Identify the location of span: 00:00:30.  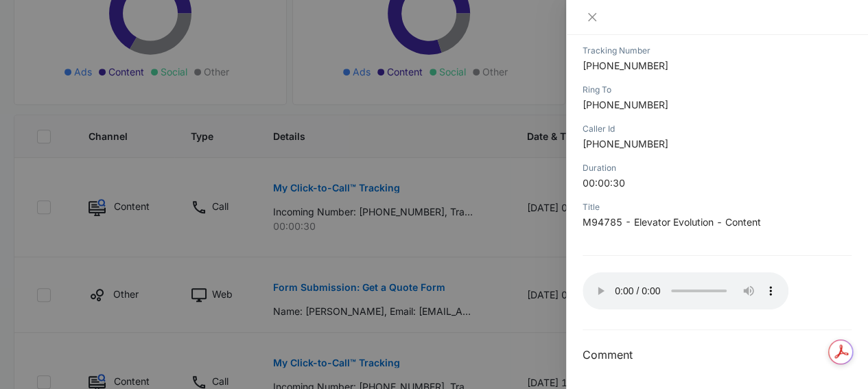
(604, 183).